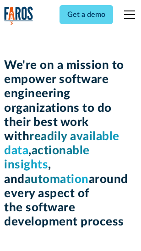 The width and height of the screenshot is (141, 251). What do you see at coordinates (57, 179) in the screenshot?
I see `span: automation` at bounding box center [57, 179].